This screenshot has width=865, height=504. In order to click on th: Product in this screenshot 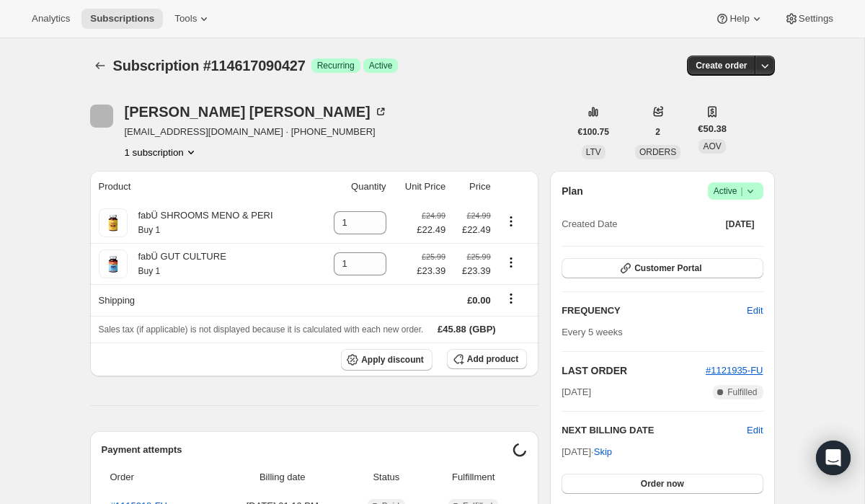, I will do `click(203, 187)`.